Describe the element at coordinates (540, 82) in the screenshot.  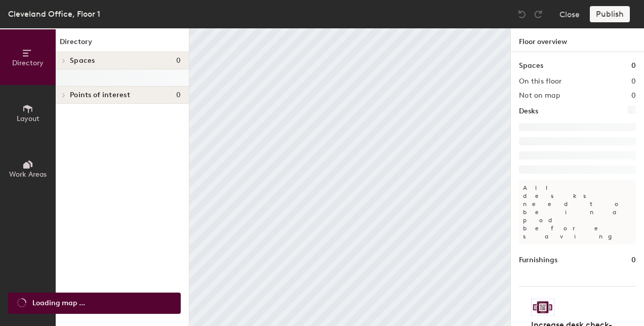
I see `h2: On this floor` at that location.